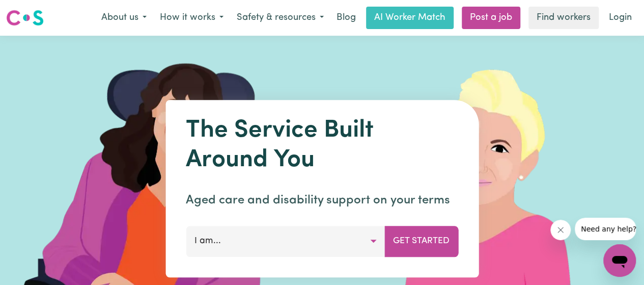 Image resolution: width=644 pixels, height=285 pixels. What do you see at coordinates (322, 200) in the screenshot?
I see `p: Aged care and disability support on your terms` at bounding box center [322, 200].